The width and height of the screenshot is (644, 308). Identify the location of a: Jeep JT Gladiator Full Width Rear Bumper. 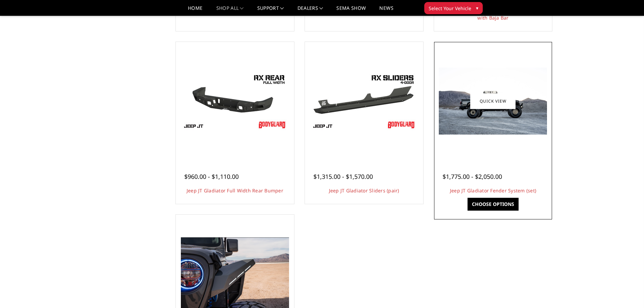
(235, 190).